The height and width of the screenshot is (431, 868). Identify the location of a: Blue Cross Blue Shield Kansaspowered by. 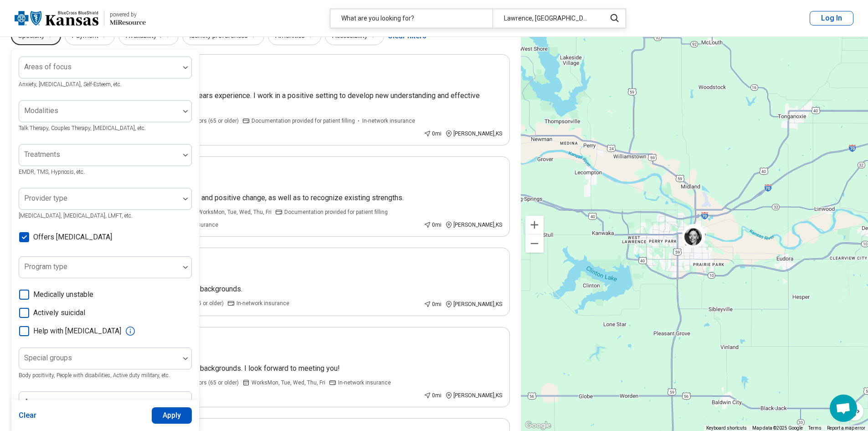
(80, 18).